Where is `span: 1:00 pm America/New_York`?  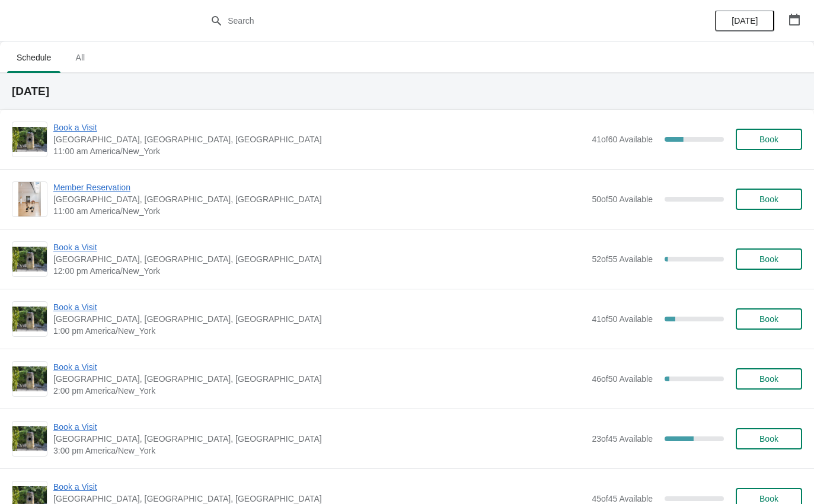
span: 1:00 pm America/New_York is located at coordinates (319, 331).